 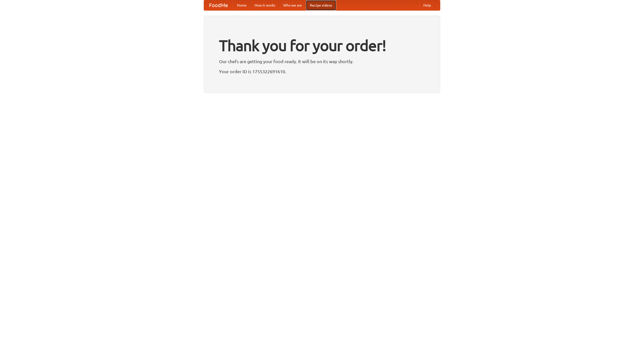 I want to click on a: Help, so click(x=427, y=5).